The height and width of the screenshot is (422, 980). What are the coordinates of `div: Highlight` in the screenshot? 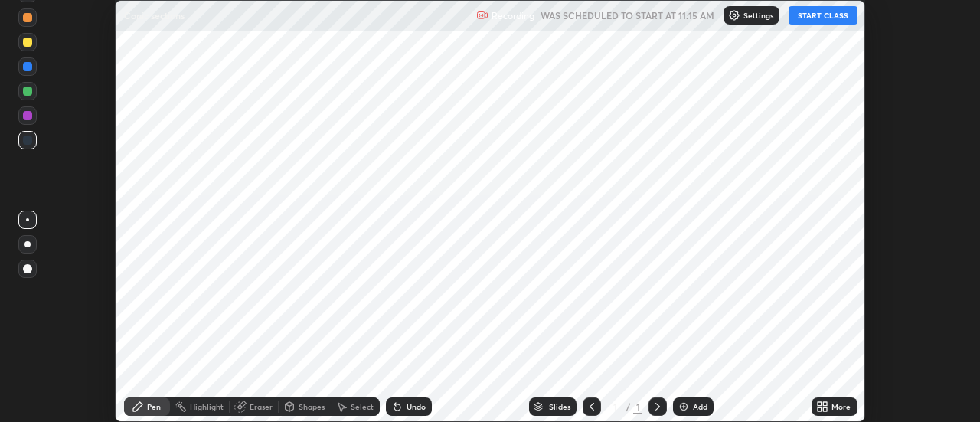 It's located at (207, 406).